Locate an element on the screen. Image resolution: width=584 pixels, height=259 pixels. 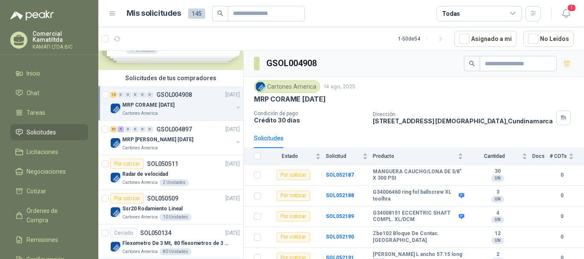
span: Tareas is located at coordinates (36, 113).